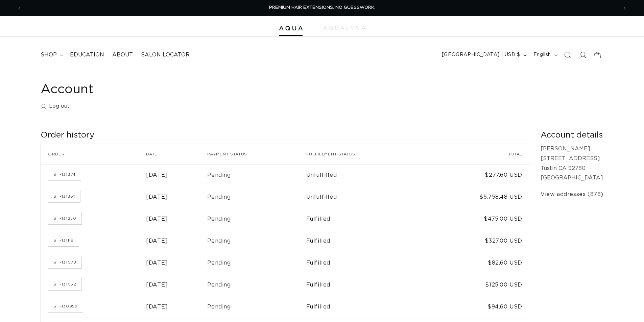 This screenshot has width=644, height=322. What do you see at coordinates (123, 55) in the screenshot?
I see `a: About` at bounding box center [123, 55].